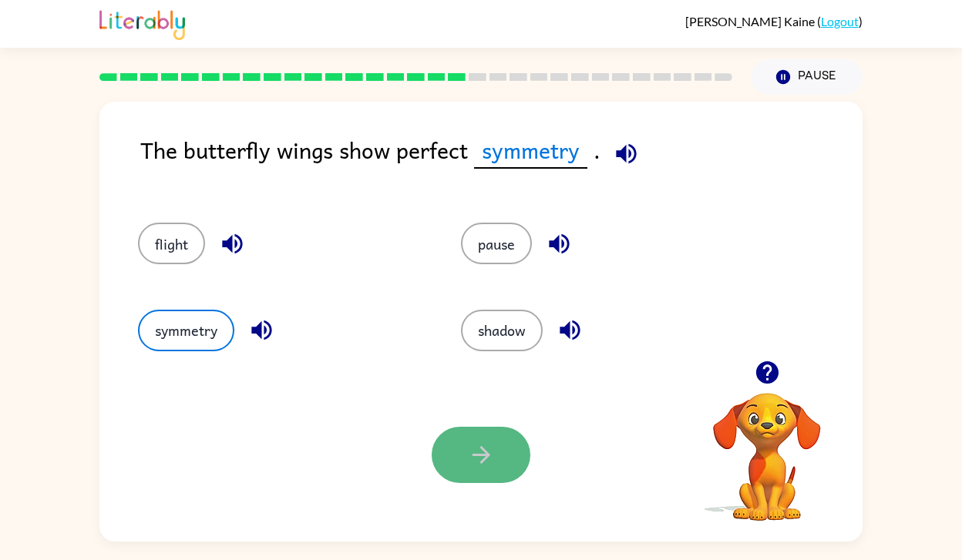 This screenshot has height=560, width=962. I want to click on button: Pause, so click(806, 77).